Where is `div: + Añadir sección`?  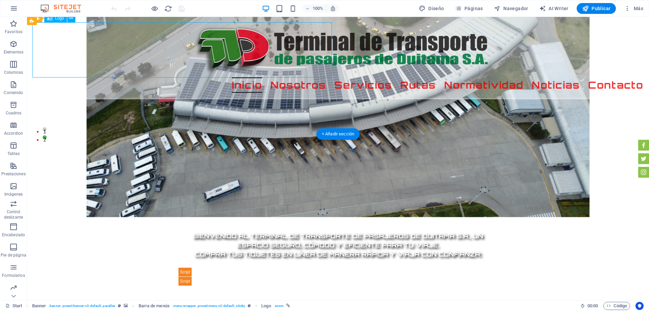
div: + Añadir sección is located at coordinates (338, 134).